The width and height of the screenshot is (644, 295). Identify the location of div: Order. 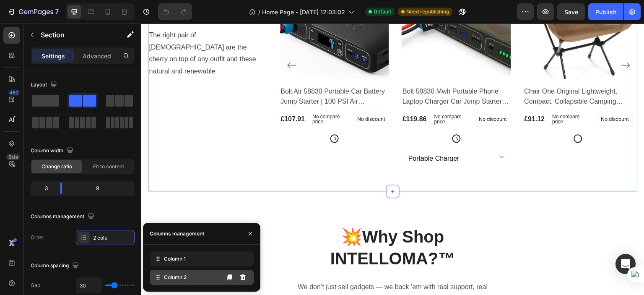
(38, 238).